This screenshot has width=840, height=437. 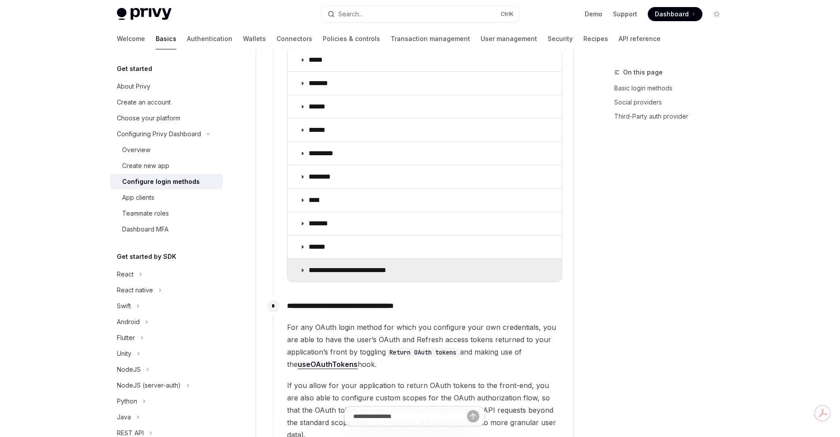 I want to click on span: On this page, so click(x=643, y=72).